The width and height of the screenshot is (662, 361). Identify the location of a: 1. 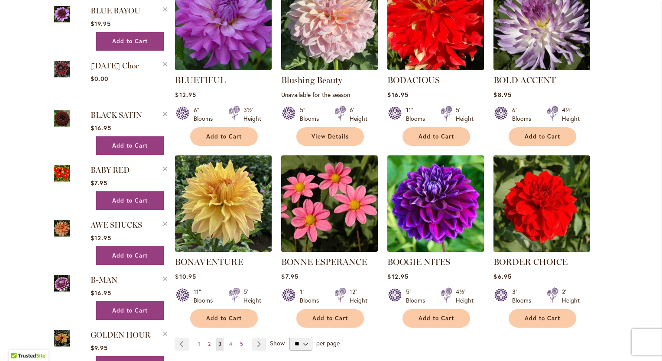
(199, 344).